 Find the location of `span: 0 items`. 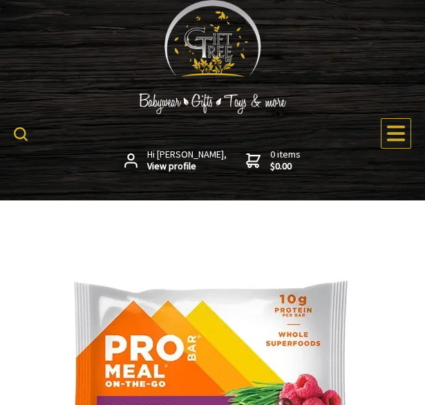

span: 0 items is located at coordinates (286, 160).